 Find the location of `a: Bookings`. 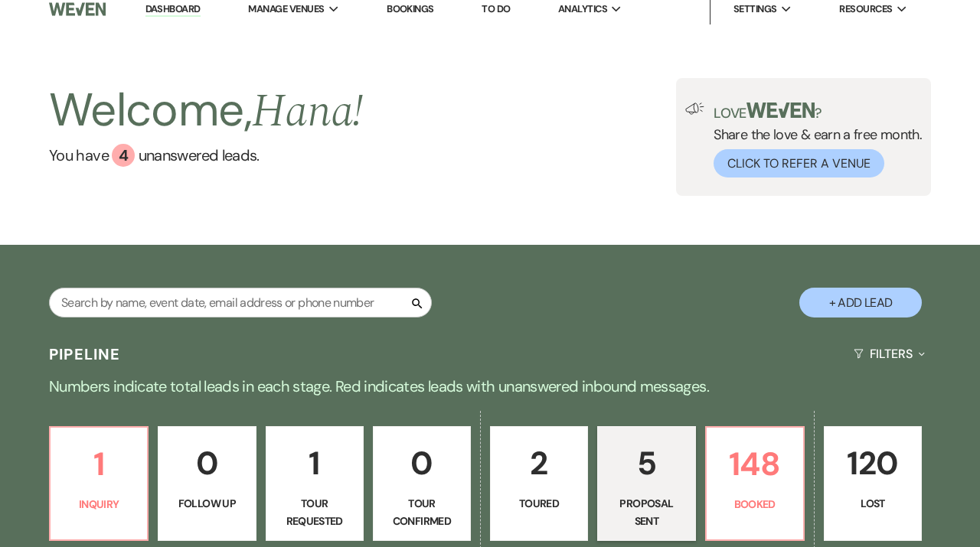

a: Bookings is located at coordinates (410, 9).